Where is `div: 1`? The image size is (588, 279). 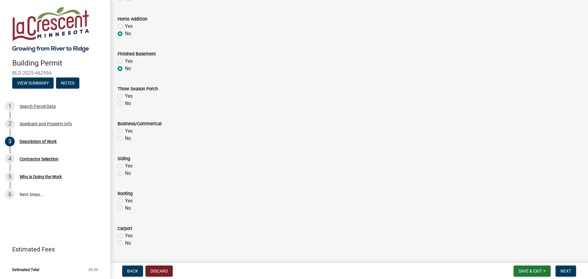 div: 1 is located at coordinates (10, 106).